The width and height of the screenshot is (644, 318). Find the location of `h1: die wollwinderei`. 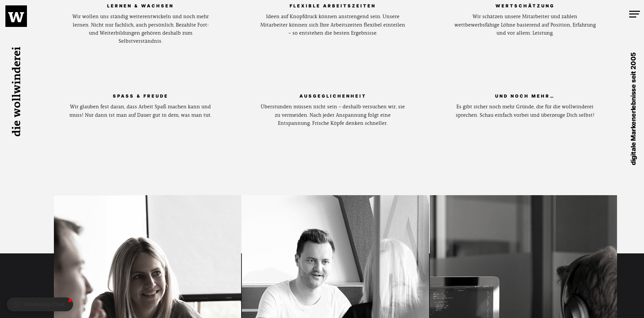

h1: die wollwinderei is located at coordinates (19, 92).